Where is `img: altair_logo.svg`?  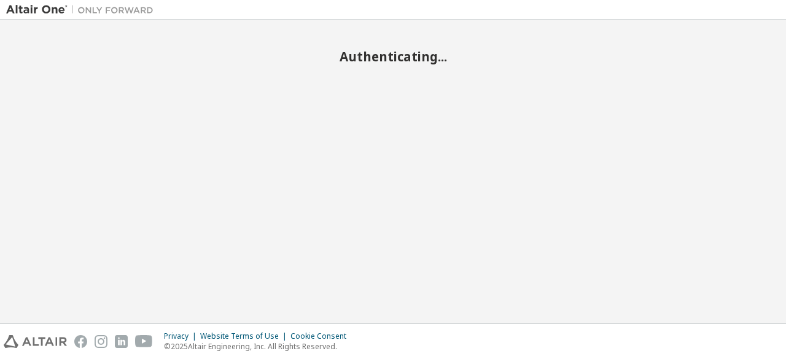
img: altair_logo.svg is located at coordinates (35, 341).